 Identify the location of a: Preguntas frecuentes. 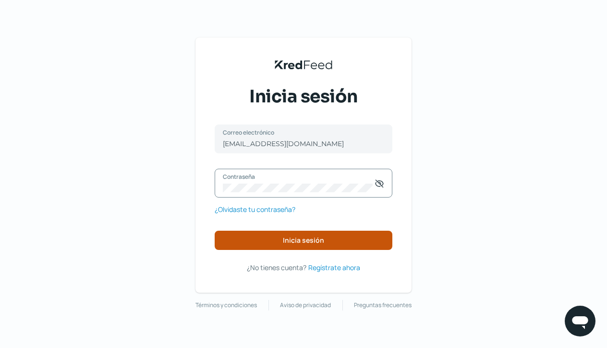
(383, 305).